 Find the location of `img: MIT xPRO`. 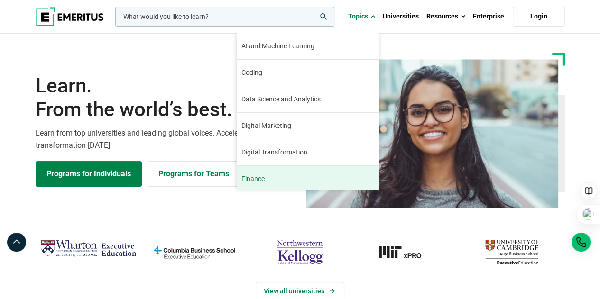

img: MIT xPRO is located at coordinates (405, 252).